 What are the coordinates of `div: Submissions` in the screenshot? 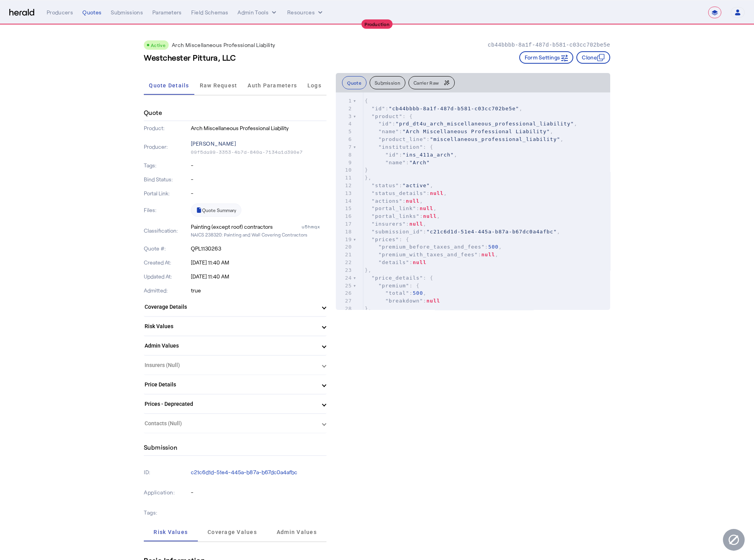 It's located at (127, 12).